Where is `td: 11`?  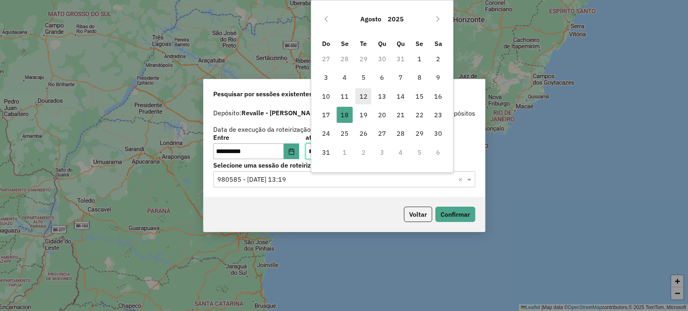
td: 11 is located at coordinates (344, 96).